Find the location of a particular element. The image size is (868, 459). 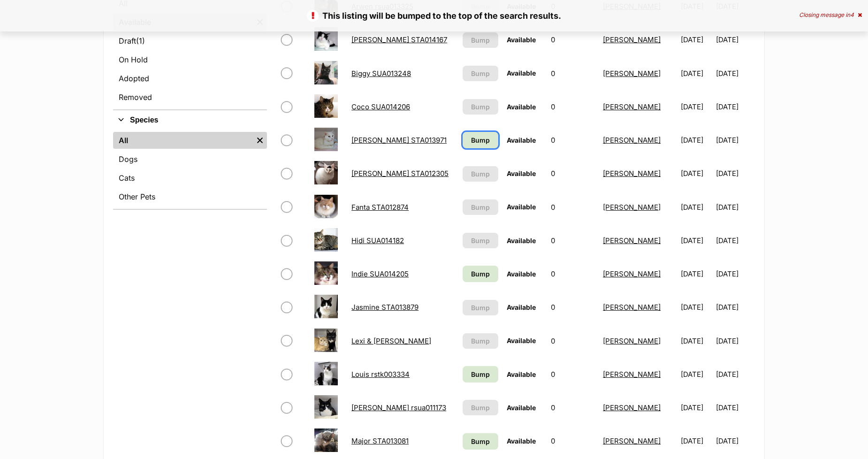

div: Closing message in is located at coordinates (831, 15).